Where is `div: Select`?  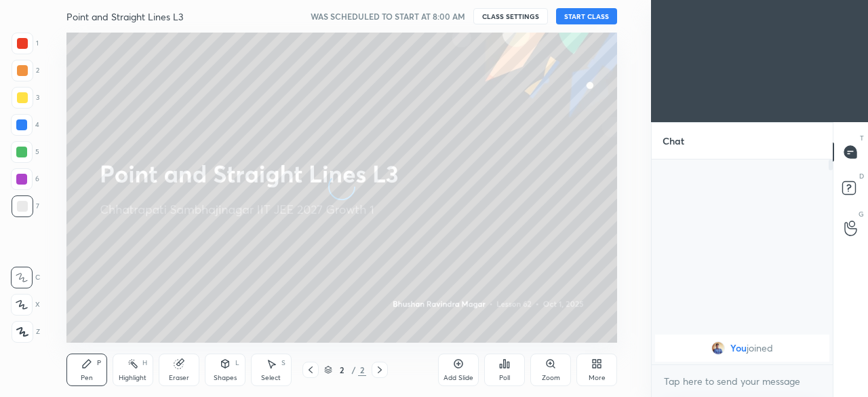 div: Select is located at coordinates (271, 378).